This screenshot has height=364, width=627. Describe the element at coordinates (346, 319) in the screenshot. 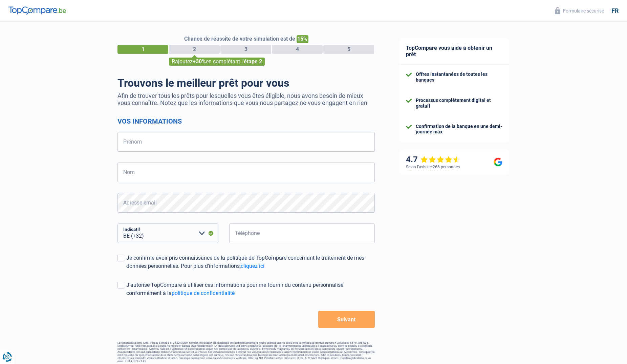

I see `button: Suivant` at that location.